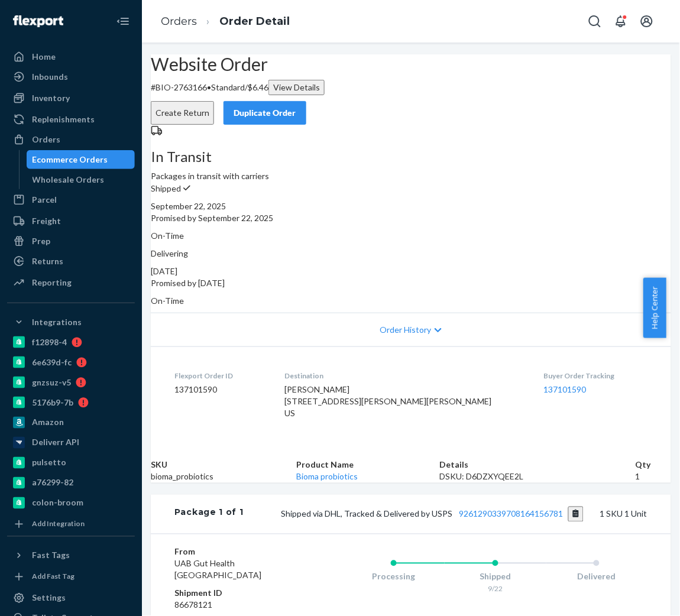 The image size is (680, 616). I want to click on div: Replenishments, so click(64, 120).